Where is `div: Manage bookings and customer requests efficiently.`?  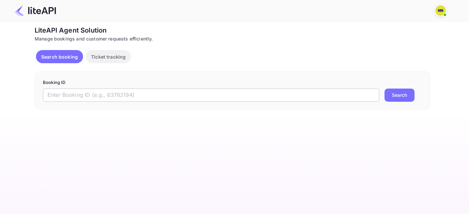
div: Manage bookings and customer requests efficiently. is located at coordinates (232, 39).